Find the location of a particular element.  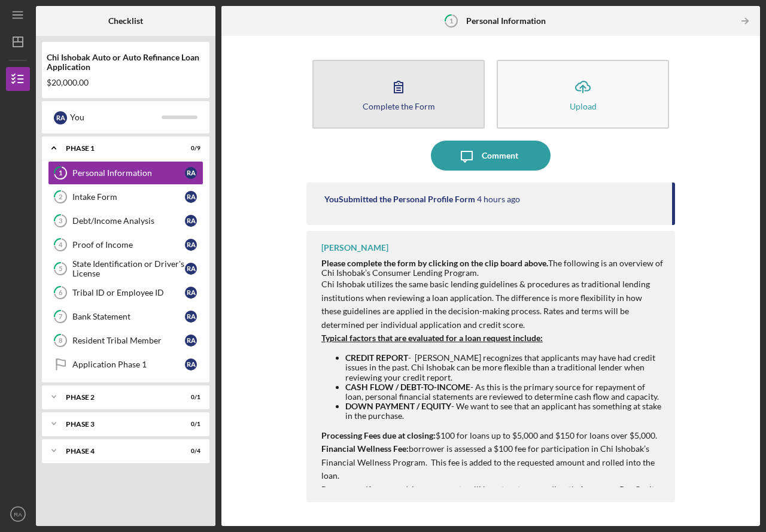

a: 8Resident Tribal MemberRA is located at coordinates (126, 340).